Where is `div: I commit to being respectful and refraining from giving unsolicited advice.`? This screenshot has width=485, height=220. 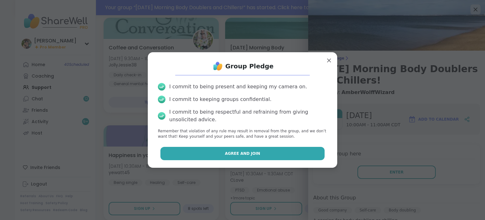
div: I commit to being respectful and refraining from giving unsolicited advice. is located at coordinates (248, 116).